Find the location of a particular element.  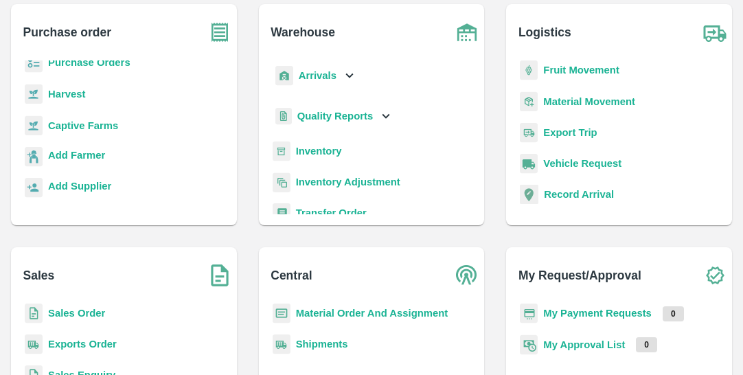

b: Central is located at coordinates (291, 276).